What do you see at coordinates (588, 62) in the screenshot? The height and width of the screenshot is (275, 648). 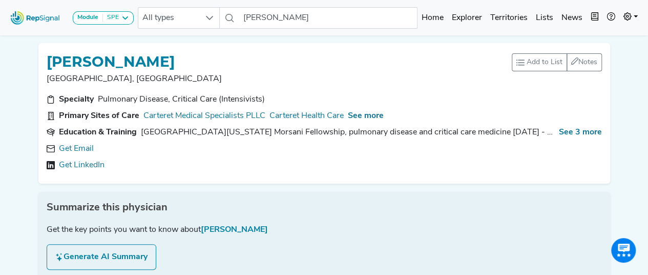 I see `span: Notes` at bounding box center [588, 62].